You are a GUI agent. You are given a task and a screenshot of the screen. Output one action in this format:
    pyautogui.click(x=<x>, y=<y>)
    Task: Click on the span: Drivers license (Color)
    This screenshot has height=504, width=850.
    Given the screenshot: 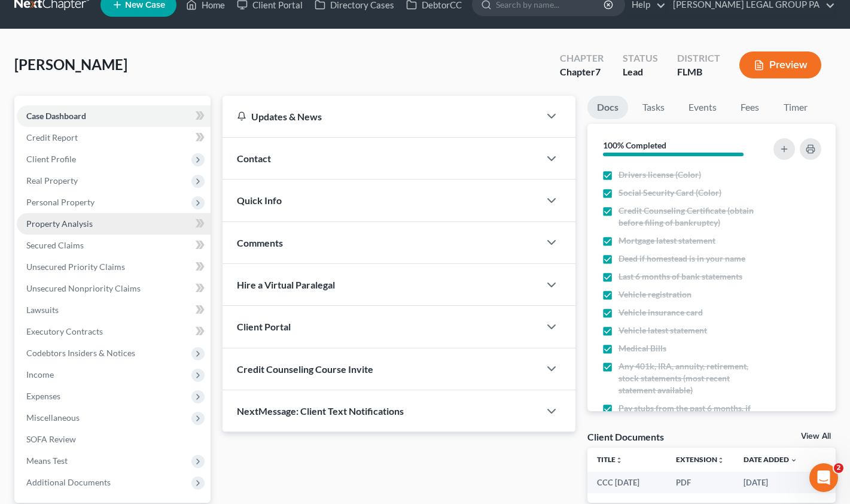 What is the action you would take?
    pyautogui.click(x=660, y=174)
    